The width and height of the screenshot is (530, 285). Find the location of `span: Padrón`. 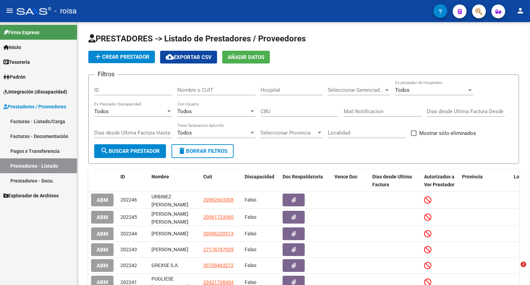

span: Padrón is located at coordinates (14, 77).